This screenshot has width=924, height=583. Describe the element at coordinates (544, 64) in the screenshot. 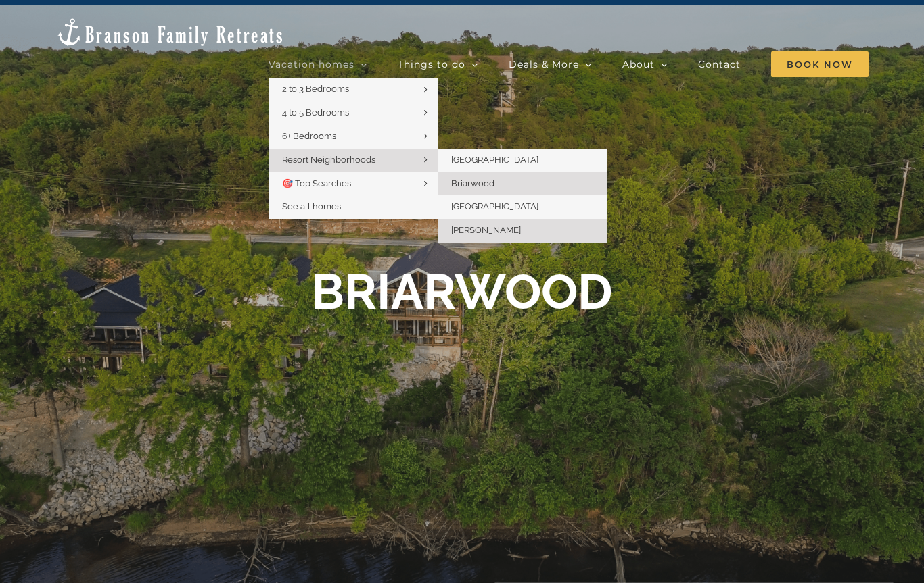

I see `span: Deals & More` at that location.